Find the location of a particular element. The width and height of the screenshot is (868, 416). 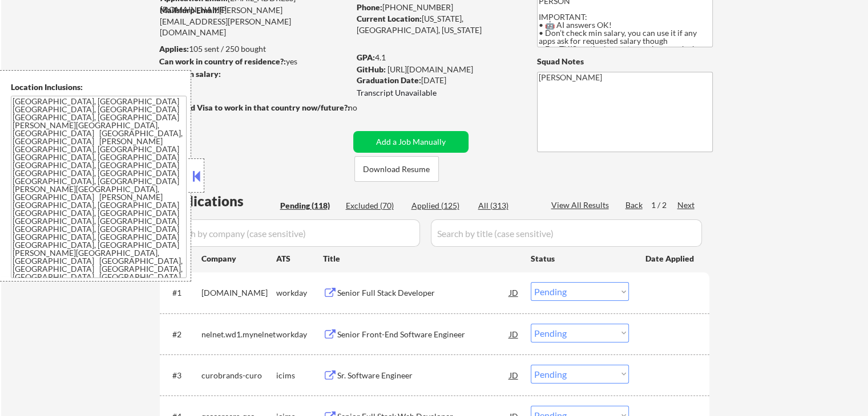

strong: Phone: is located at coordinates (369, 7).